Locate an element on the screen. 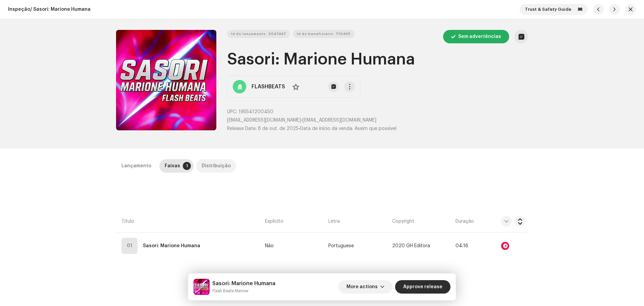 The width and height of the screenshot is (644, 306). span: Copyright is located at coordinates (403, 221).